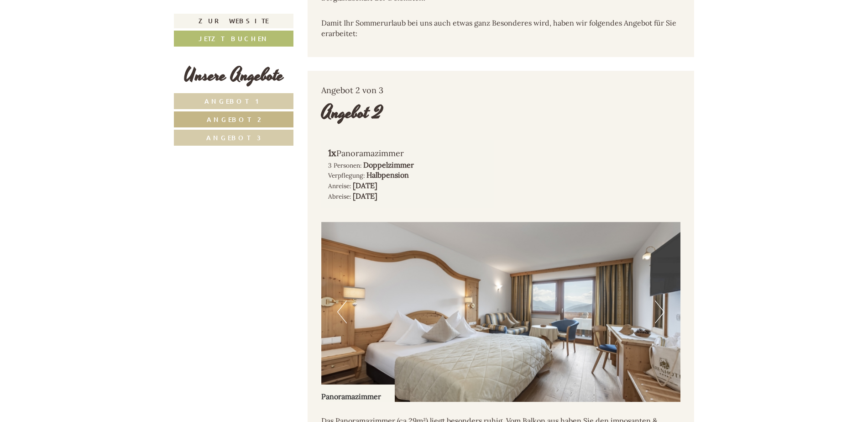 The height and width of the screenshot is (422, 868). I want to click on button: Previous, so click(342, 312).